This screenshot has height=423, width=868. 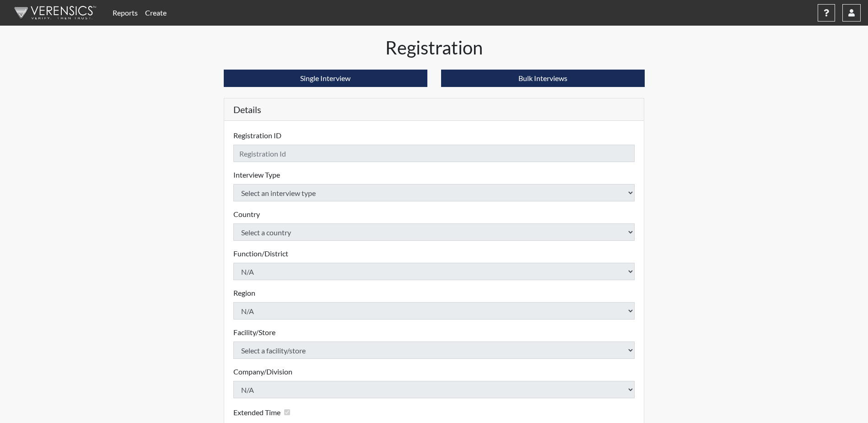 I want to click on label: Region, so click(x=244, y=293).